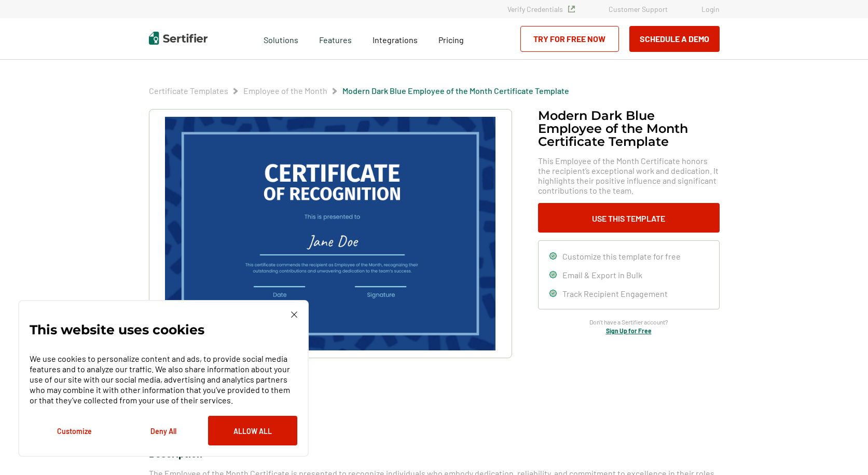 The width and height of the screenshot is (868, 475). Describe the element at coordinates (178, 38) in the screenshot. I see `img: Sertifier | Digital Credentialing Platform` at that location.